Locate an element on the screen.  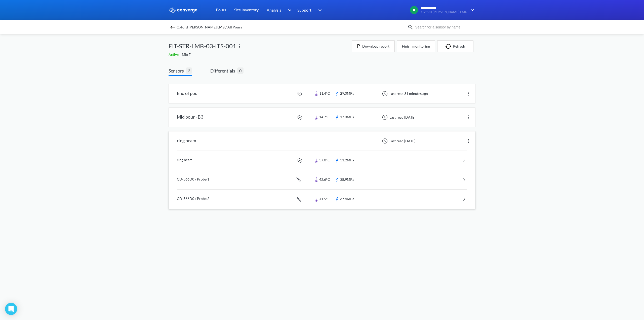
span: Analysis is located at coordinates (274, 10).